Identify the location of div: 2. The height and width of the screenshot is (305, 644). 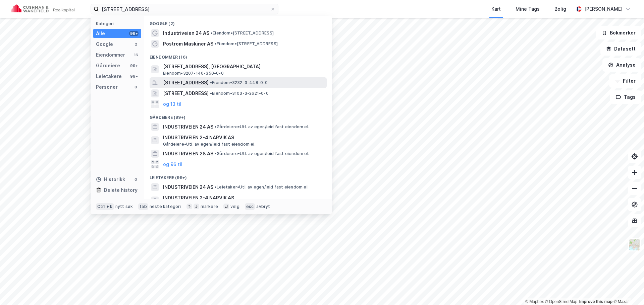
(136, 44).